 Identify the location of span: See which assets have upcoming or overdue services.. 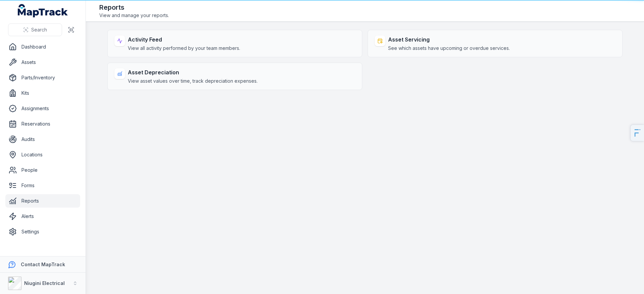
(449, 48).